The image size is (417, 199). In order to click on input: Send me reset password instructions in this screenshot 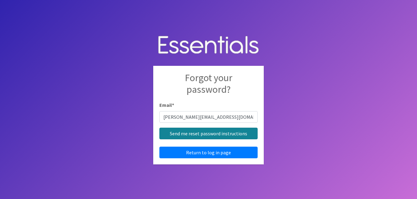, I will do `click(208, 134)`.